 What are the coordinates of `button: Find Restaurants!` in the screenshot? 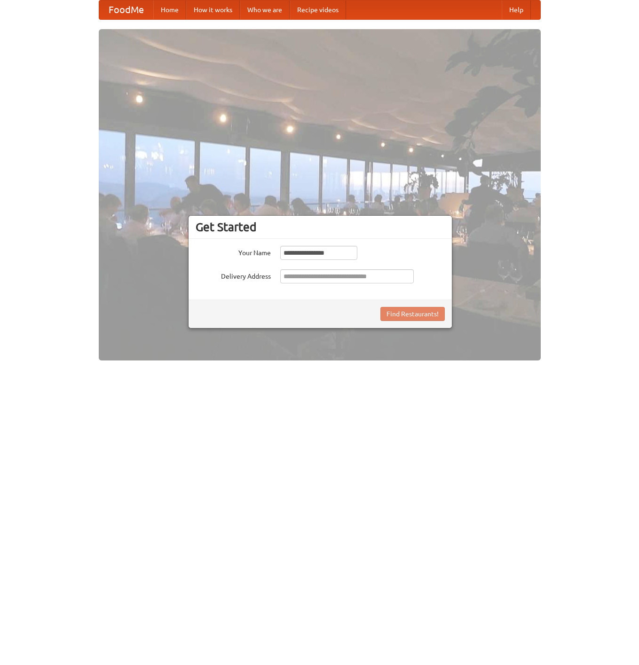 It's located at (412, 314).